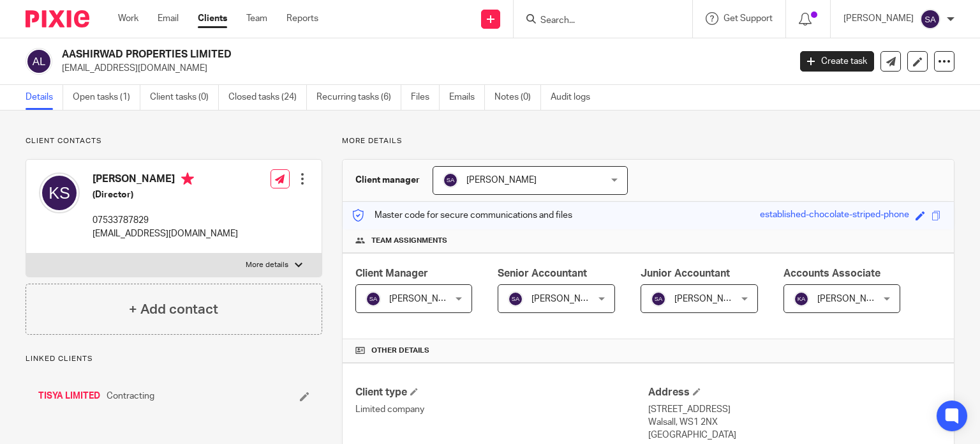 The height and width of the screenshot is (444, 980). I want to click on a: Recurring tasks (6), so click(359, 97).